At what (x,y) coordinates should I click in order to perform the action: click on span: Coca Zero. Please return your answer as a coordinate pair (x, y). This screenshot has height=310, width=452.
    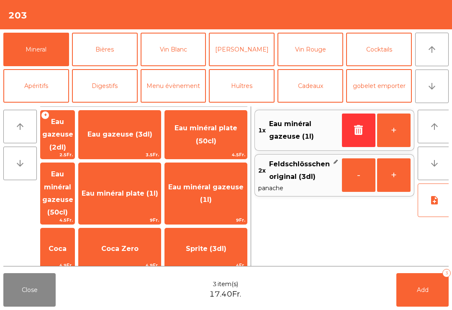
    Looking at the image, I should click on (120, 248).